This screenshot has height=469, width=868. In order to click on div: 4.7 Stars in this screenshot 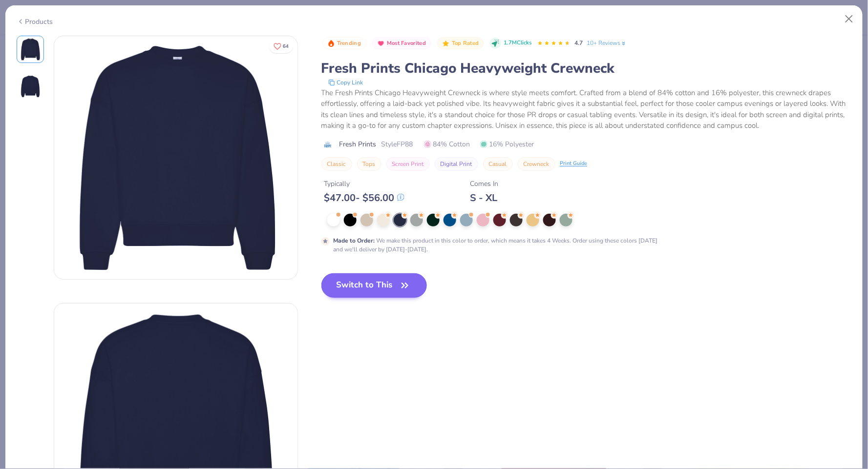, I will do `click(554, 44)`.